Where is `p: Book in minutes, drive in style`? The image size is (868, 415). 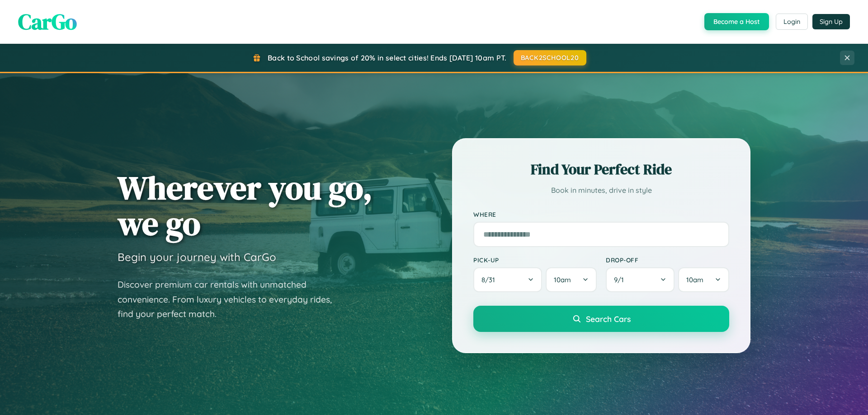
p: Book in minutes, drive in style is located at coordinates (602, 190).